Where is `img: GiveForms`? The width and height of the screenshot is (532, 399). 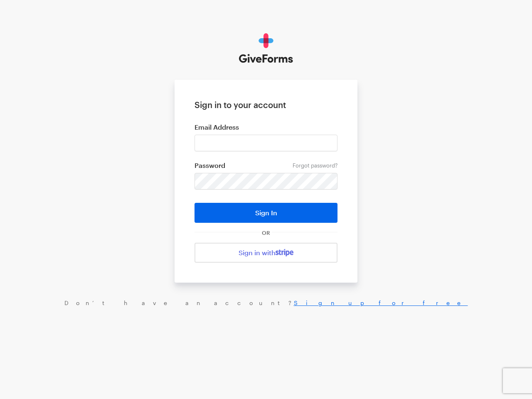
img: GiveForms is located at coordinates (266, 48).